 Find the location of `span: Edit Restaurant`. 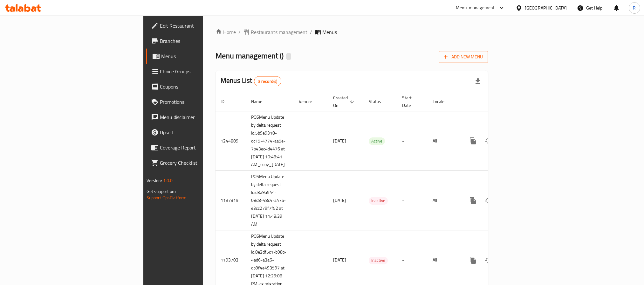

span: Edit Restaurant is located at coordinates (203, 25).